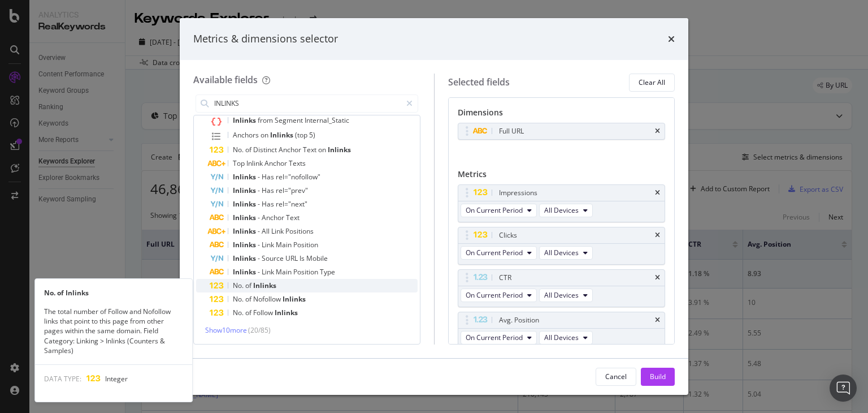 This screenshot has width=868, height=413. What do you see at coordinates (616, 376) in the screenshot?
I see `div: Cancel` at bounding box center [616, 376].